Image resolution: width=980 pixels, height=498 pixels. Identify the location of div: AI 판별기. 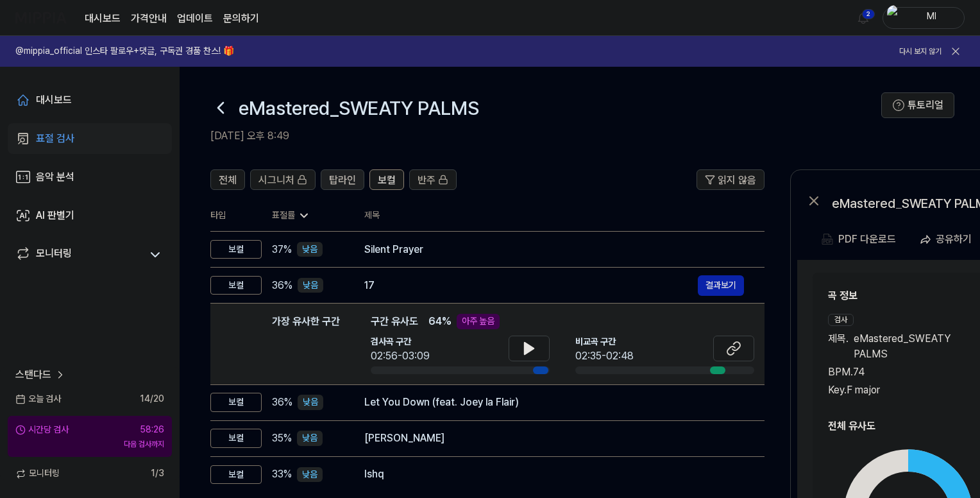
(55, 215).